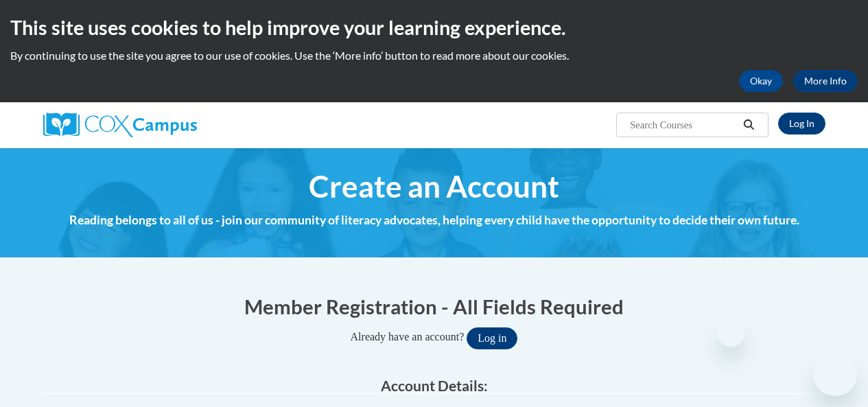  What do you see at coordinates (407, 336) in the screenshot?
I see `span: Already have an account?` at bounding box center [407, 336].